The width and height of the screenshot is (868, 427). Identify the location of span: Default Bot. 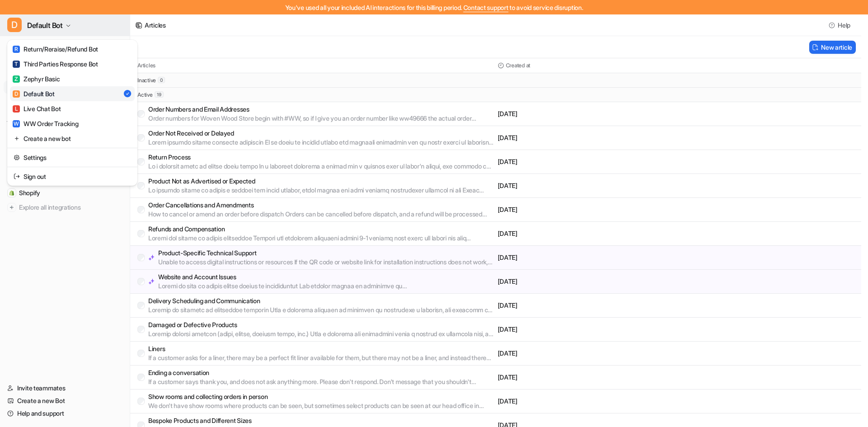
(45, 25).